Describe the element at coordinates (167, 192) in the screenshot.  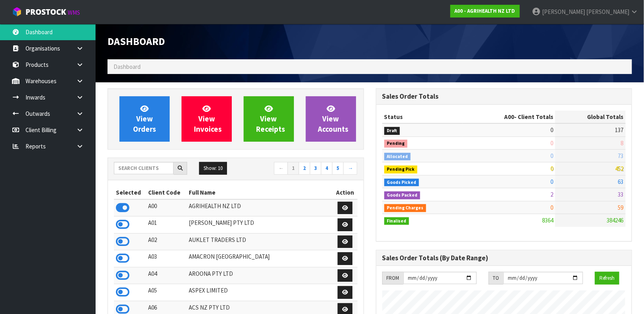
I see `th: Client Code` at that location.